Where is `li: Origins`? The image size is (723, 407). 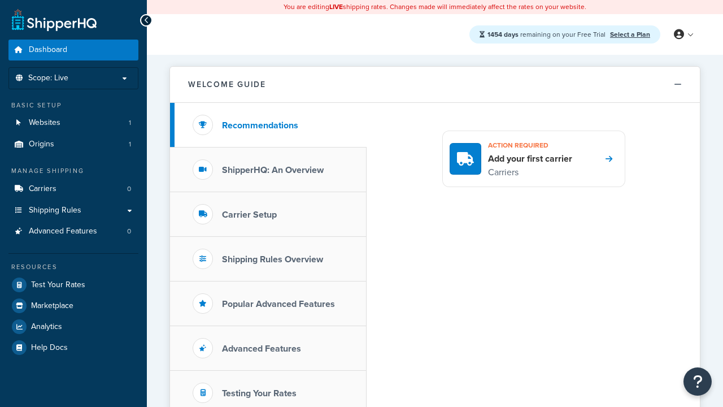 li: Origins is located at coordinates (73, 144).